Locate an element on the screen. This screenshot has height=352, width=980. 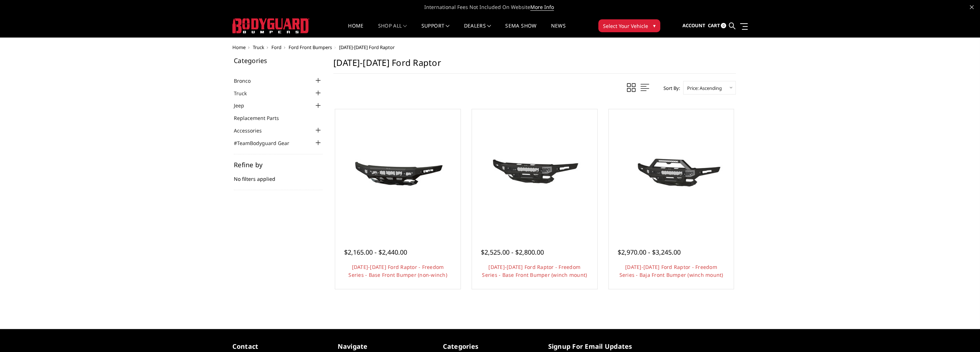
button: Select Your Vehicle is located at coordinates (629, 26).